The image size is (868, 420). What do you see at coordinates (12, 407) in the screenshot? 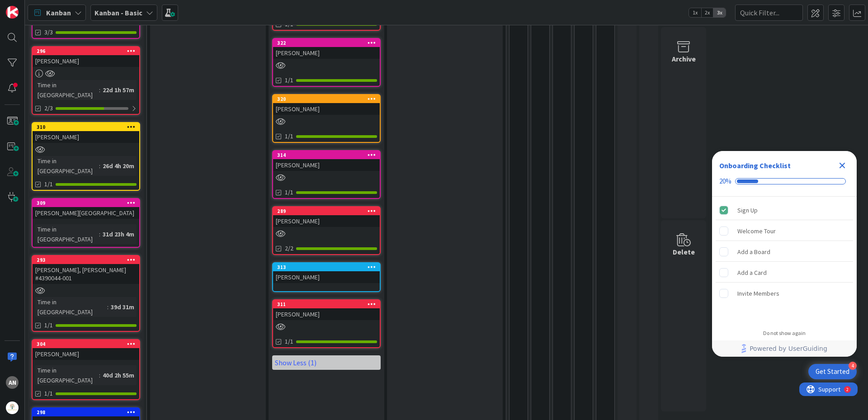
I see `img: avatar` at bounding box center [12, 407].